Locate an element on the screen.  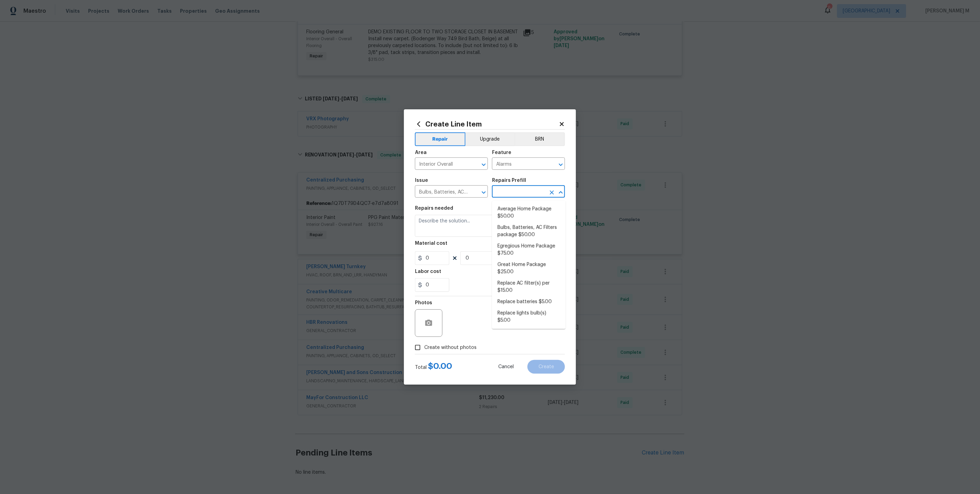
button: Cancel is located at coordinates (506, 367).